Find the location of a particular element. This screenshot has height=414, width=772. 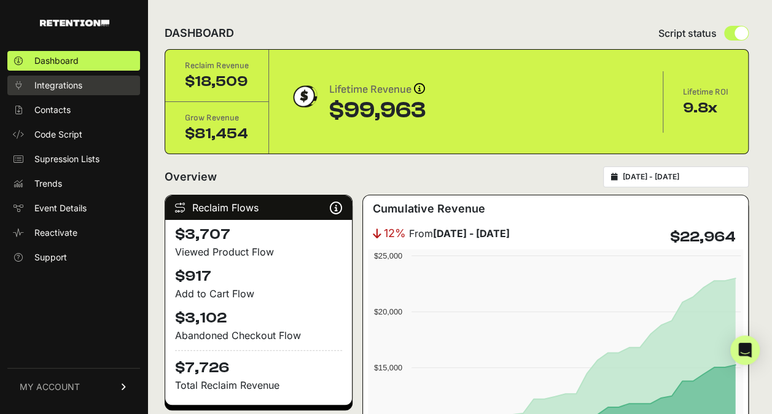

div: Lifetime ROI is located at coordinates (706, 92).